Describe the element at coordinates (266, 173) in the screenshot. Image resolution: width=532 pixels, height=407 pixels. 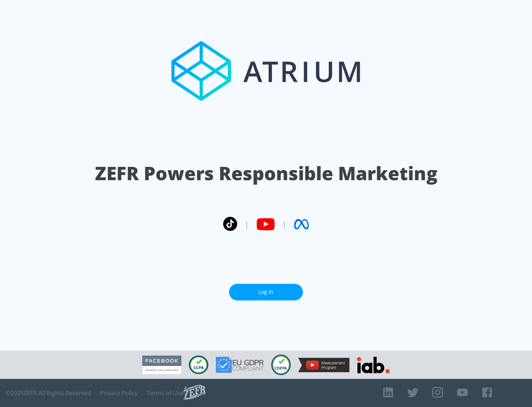
I see `h1: ZEFR Powers Responsible Marketing` at that location.